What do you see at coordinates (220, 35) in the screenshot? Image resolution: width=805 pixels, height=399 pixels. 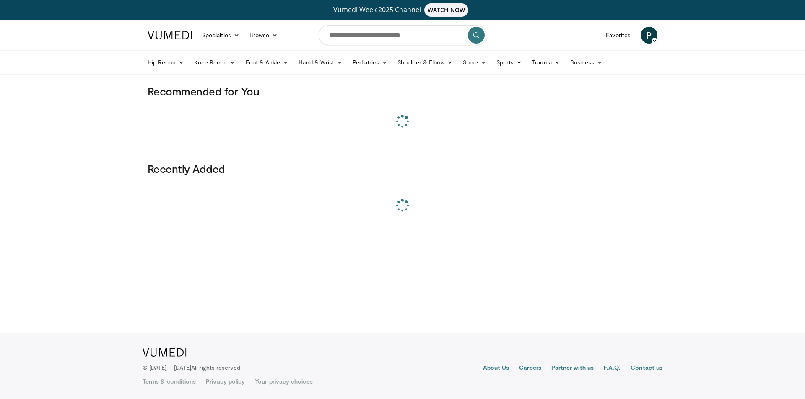 I see `a: Specialties` at bounding box center [220, 35].